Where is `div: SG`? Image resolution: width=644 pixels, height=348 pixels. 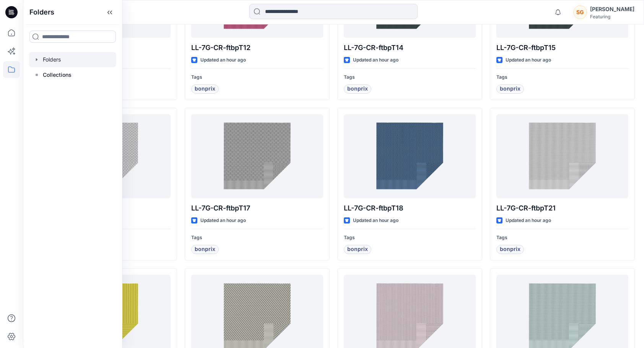 div: SG is located at coordinates (581, 12).